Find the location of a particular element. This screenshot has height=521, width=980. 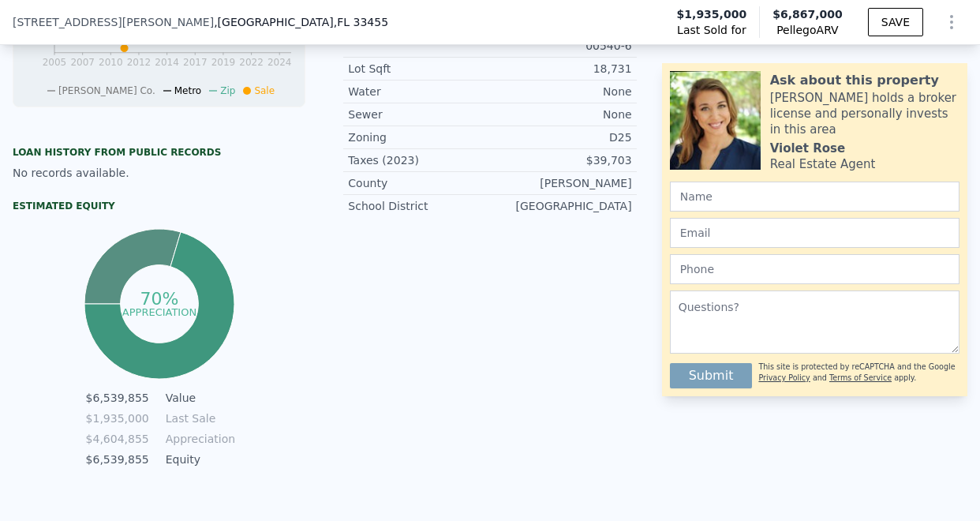

div: Zoning is located at coordinates (419, 137).